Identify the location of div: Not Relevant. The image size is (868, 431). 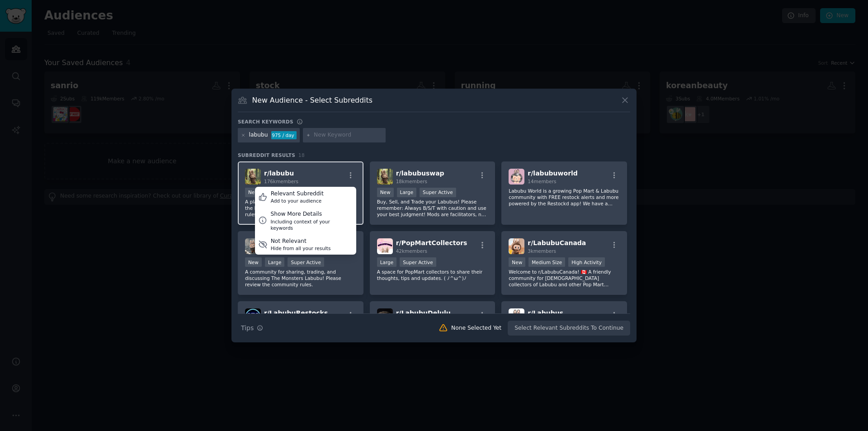
(301, 242).